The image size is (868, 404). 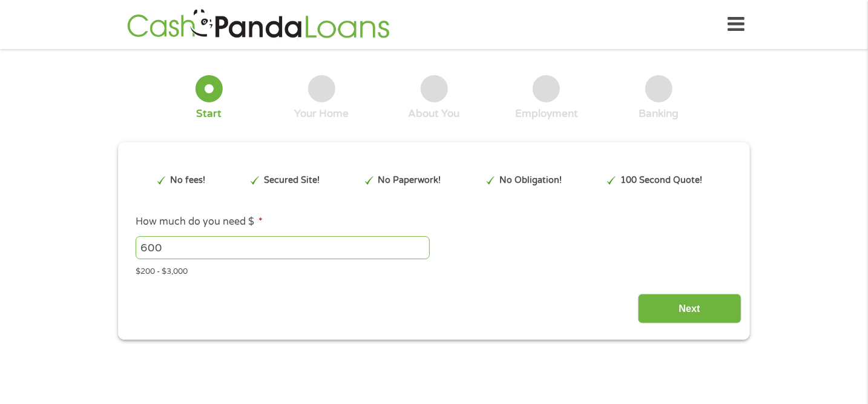 What do you see at coordinates (659, 114) in the screenshot?
I see `div: Banking` at bounding box center [659, 114].